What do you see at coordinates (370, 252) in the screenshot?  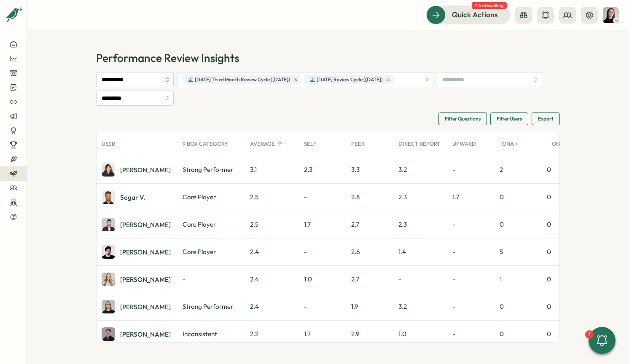 I see `div: 2.6` at bounding box center [370, 252].